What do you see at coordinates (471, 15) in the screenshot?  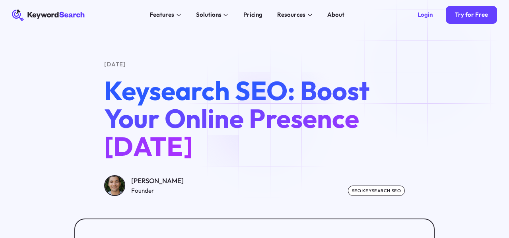 I see `div: Try for Free` at bounding box center [471, 15].